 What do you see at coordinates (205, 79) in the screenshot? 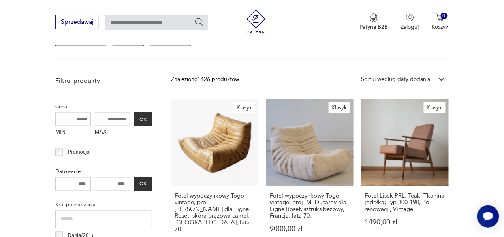
I see `div: Znaleziono 1426 produktów` at bounding box center [205, 79].